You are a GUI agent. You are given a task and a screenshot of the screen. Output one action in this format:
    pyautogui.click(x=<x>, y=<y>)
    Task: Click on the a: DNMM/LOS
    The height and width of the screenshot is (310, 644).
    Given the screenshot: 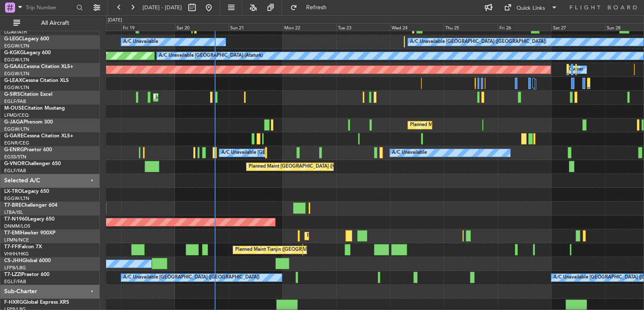 What is the action you would take?
    pyautogui.click(x=17, y=226)
    